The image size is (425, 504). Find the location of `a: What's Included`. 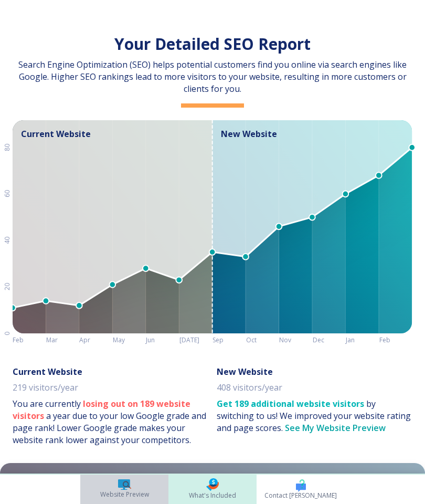

a: What's Included is located at coordinates (213, 489).